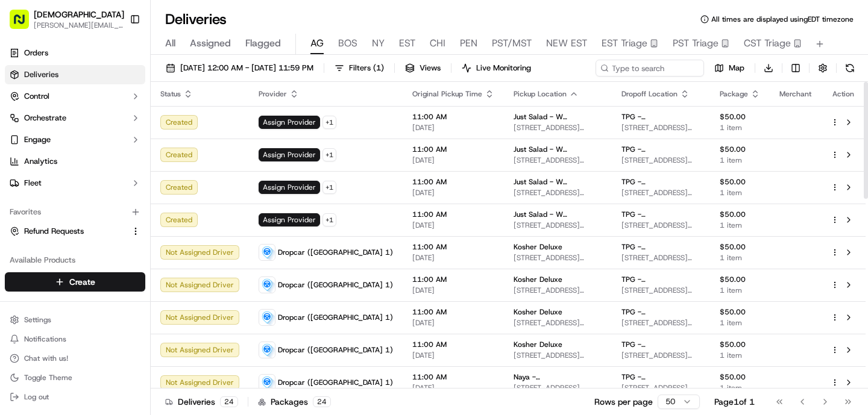 Image resolution: width=868 pixels, height=415 pixels. I want to click on div: Action, so click(843, 94).